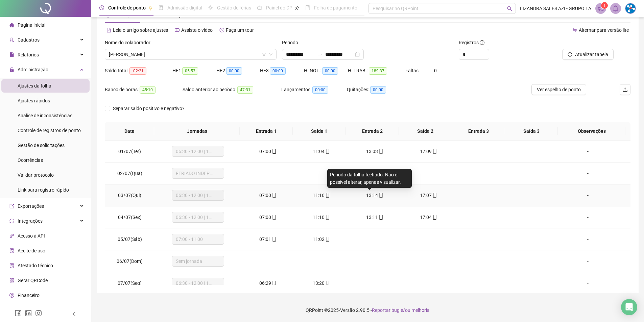  What do you see at coordinates (138, 71) in the screenshot?
I see `span: -02:21` at bounding box center [138, 71].